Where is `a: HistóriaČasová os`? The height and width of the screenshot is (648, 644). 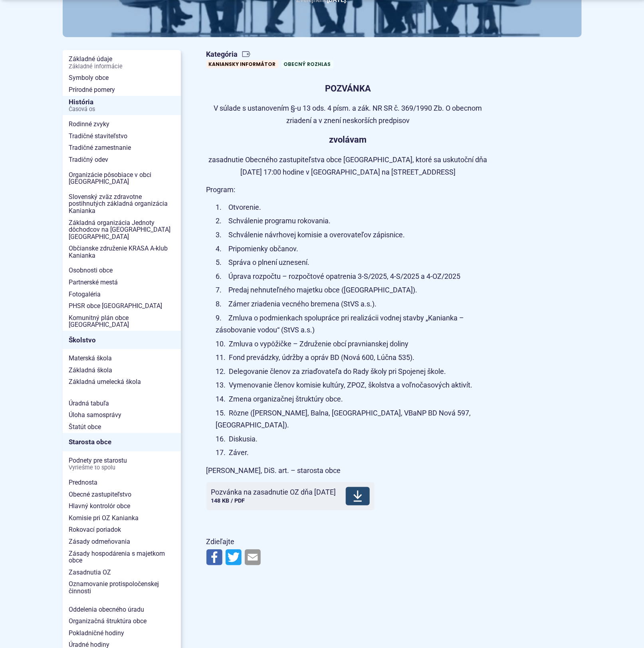
a: HistóriaČasová os is located at coordinates (122, 106).